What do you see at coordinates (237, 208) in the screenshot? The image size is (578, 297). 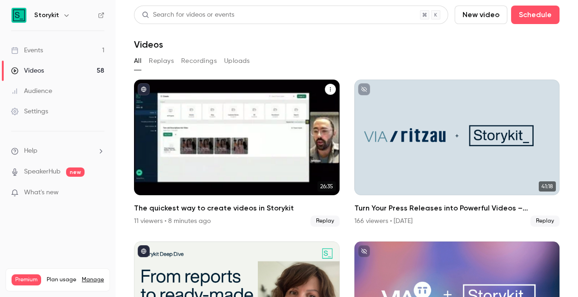 I see `h2: The quickest way to create videos in Storykit` at bounding box center [237, 208].